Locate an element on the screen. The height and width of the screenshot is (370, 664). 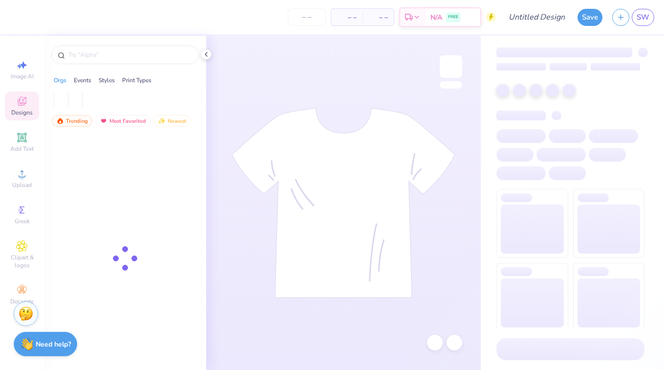
img: most_fav.gif is located at coordinates (104, 121).